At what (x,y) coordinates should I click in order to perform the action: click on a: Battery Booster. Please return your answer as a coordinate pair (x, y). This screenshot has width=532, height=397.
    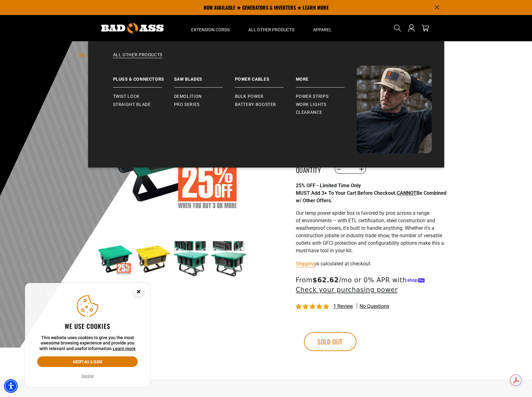
    Looking at the image, I should click on (265, 105).